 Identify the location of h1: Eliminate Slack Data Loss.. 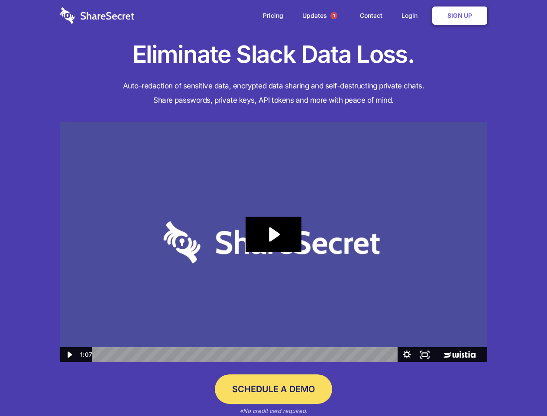
(274, 55).